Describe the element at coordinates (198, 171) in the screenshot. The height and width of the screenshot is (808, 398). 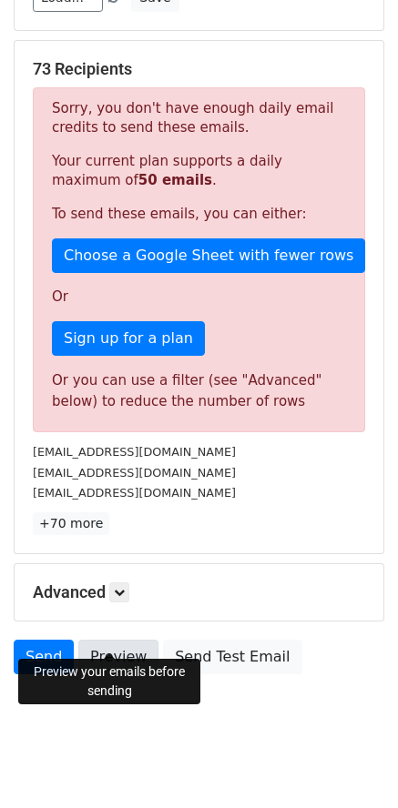
I see `p: Your current plan supports a daily maximum of .` at that location.